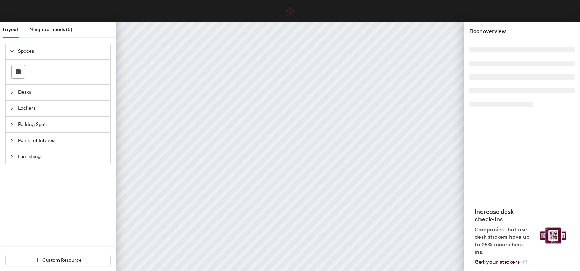  Describe the element at coordinates (62, 92) in the screenshot. I see `span: Desks` at that location.